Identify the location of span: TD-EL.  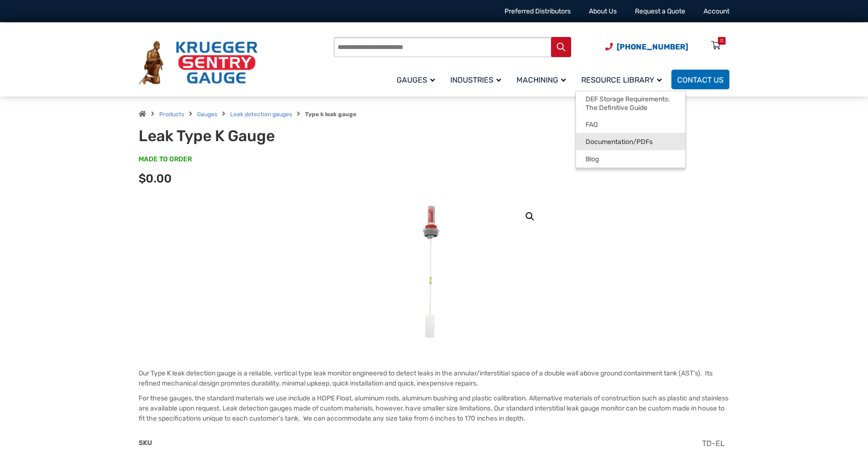
(713, 442).